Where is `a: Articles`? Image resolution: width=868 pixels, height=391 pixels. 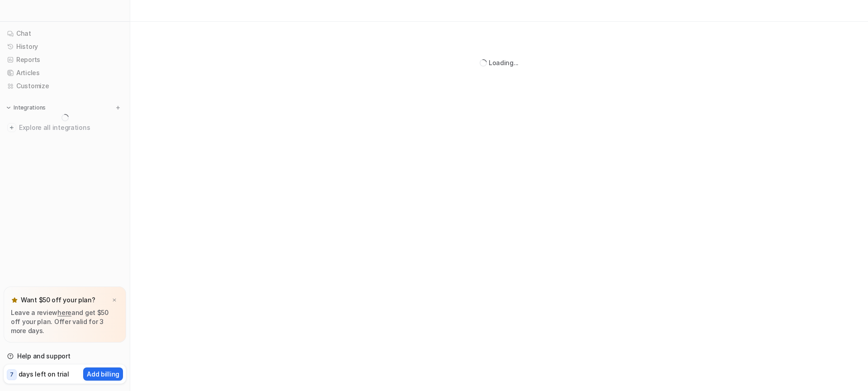
a: Articles is located at coordinates (64, 72).